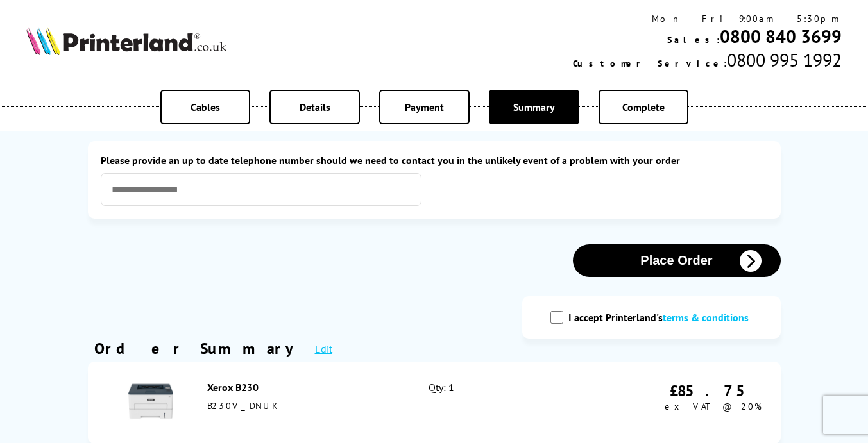 This screenshot has height=443, width=868. I want to click on a: modal_tc, so click(705, 317).